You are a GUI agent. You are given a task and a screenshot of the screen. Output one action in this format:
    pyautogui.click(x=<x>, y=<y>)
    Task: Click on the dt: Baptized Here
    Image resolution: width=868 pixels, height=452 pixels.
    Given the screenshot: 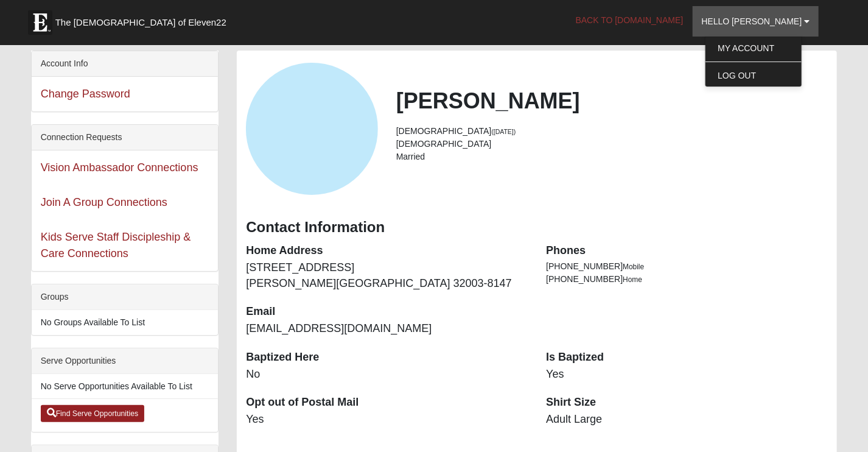 What is the action you would take?
    pyautogui.click(x=387, y=358)
    